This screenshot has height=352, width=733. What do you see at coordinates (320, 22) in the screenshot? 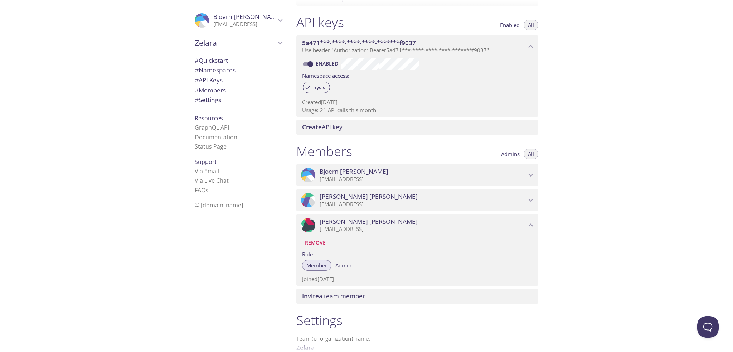
I see `h1: API keys` at bounding box center [320, 22].